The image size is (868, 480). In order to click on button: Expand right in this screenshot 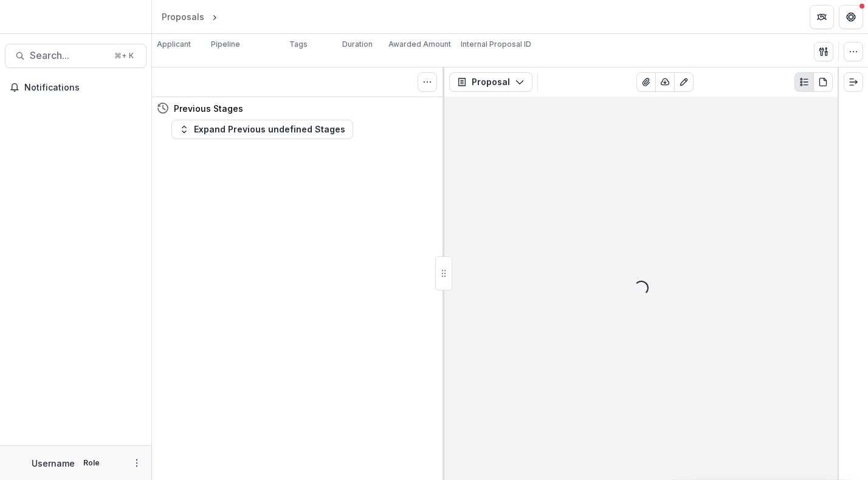, I will do `click(853, 82)`.